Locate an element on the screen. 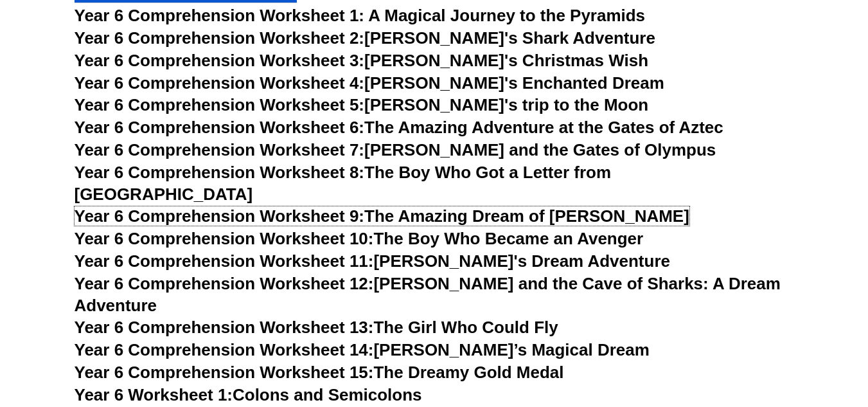 This screenshot has width=868, height=407. span: Year 6 Comprehension Worksheet 4: is located at coordinates (220, 83).